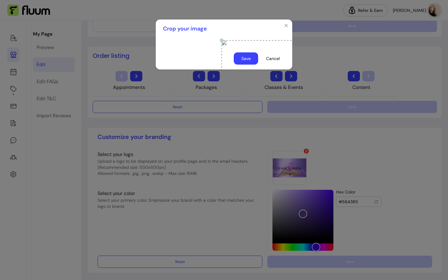  Describe the element at coordinates (246, 59) in the screenshot. I see `button: Save` at that location.